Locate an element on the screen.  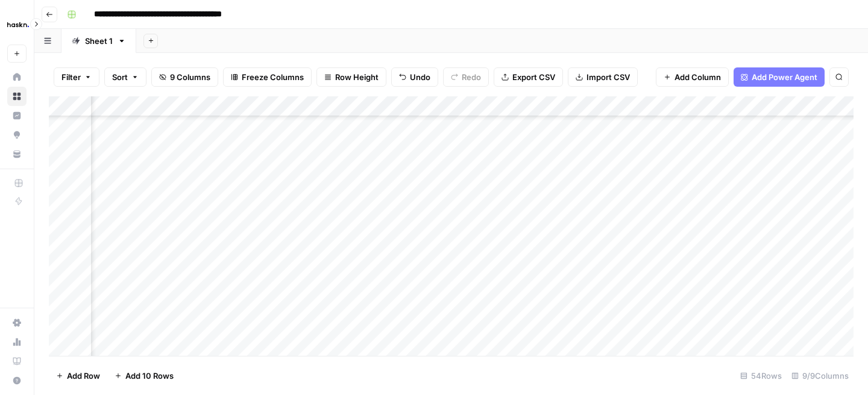
a: Usage is located at coordinates (17, 342).